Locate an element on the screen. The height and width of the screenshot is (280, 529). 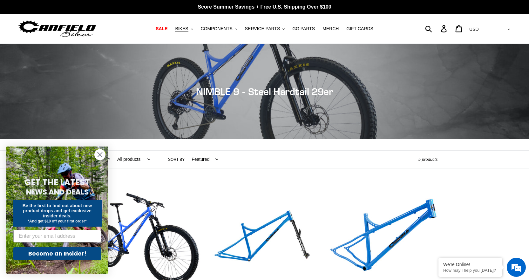
a: MERCH is located at coordinates (330, 29).